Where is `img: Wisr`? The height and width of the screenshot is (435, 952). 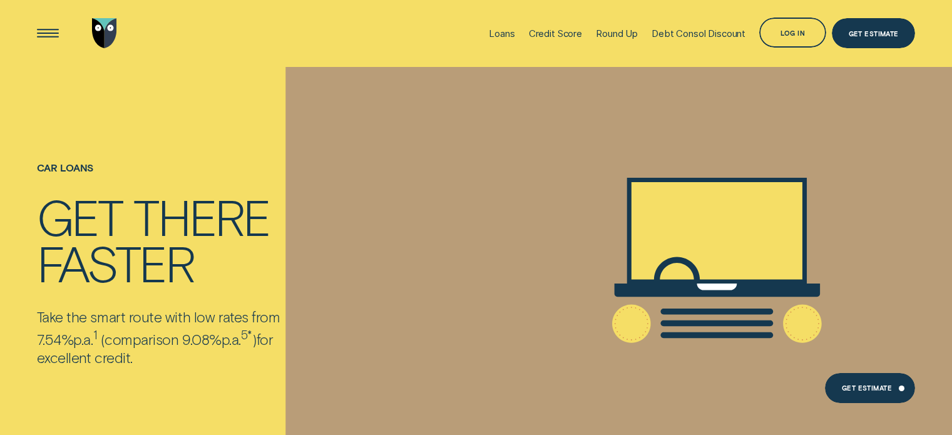 img: Wisr is located at coordinates (105, 33).